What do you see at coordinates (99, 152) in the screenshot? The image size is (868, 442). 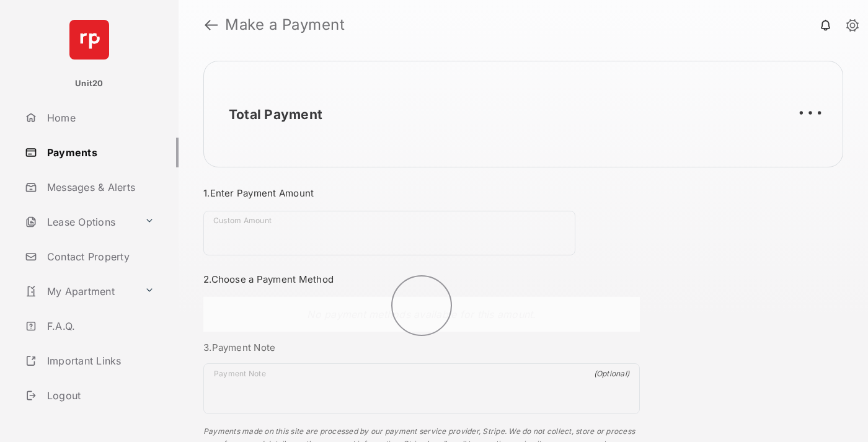 I see `a: Payments` at bounding box center [99, 152].